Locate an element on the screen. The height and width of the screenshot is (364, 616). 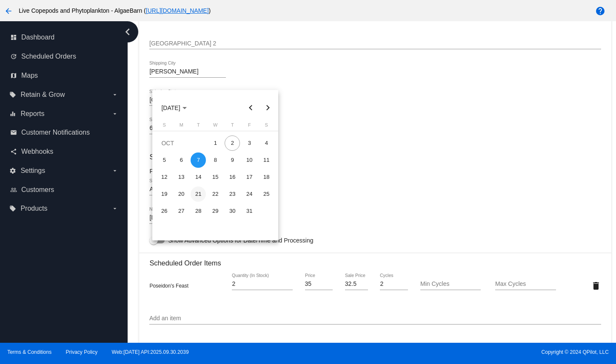
div: 6 is located at coordinates (181, 160).